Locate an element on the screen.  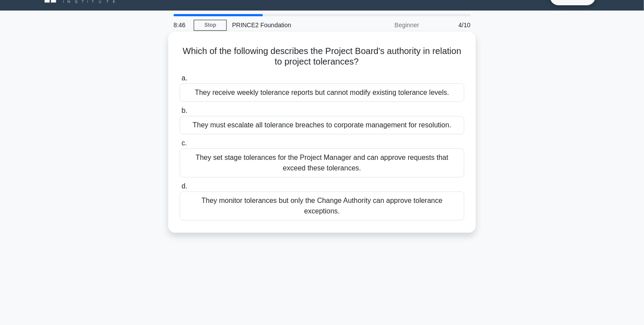
span: c. is located at coordinates (184, 143).